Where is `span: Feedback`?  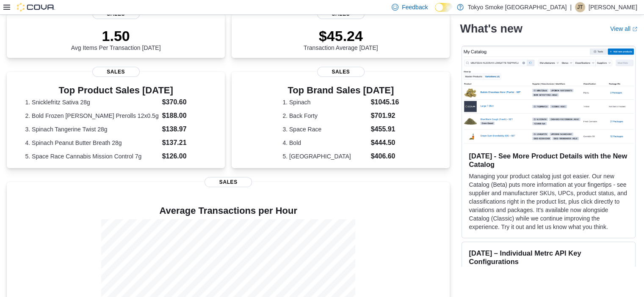 span: Feedback is located at coordinates (414, 7).